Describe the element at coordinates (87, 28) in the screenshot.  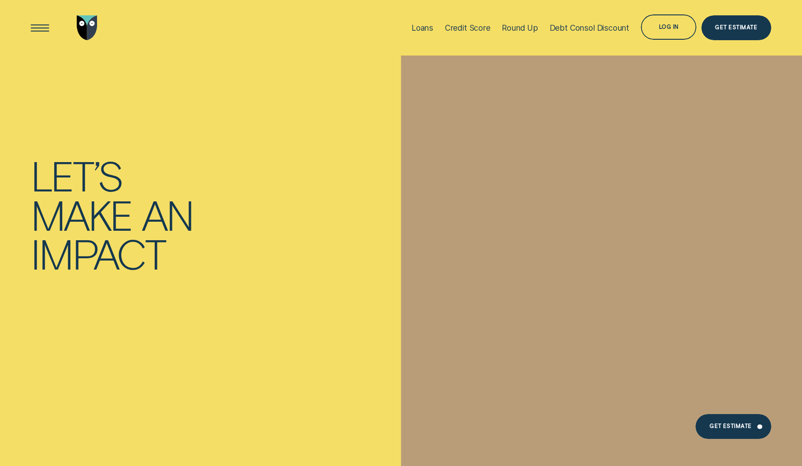
I see `img: Wisr` at that location.